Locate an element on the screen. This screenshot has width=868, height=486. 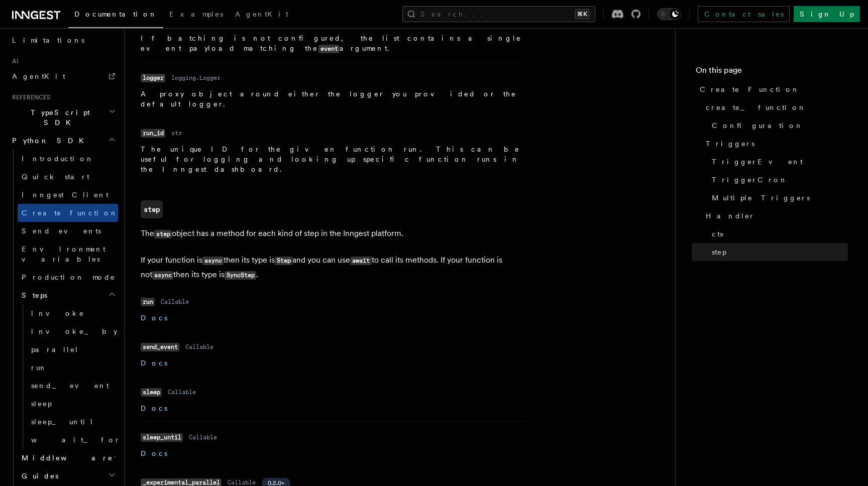
dd: logging.Logger is located at coordinates (196, 78).